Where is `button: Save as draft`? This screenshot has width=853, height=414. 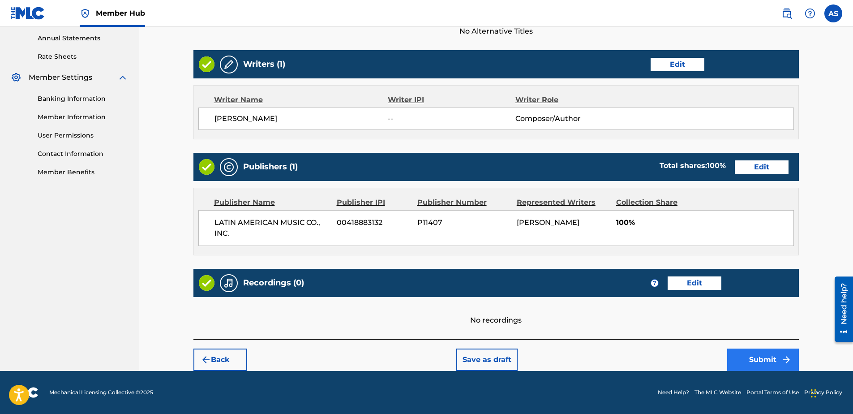 button: Save as draft is located at coordinates (487, 360).